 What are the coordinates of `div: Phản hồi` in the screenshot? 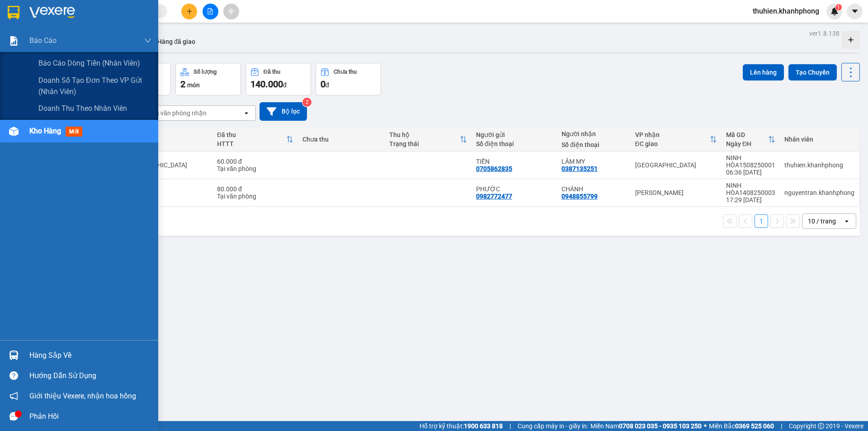 It's located at (91, 416).